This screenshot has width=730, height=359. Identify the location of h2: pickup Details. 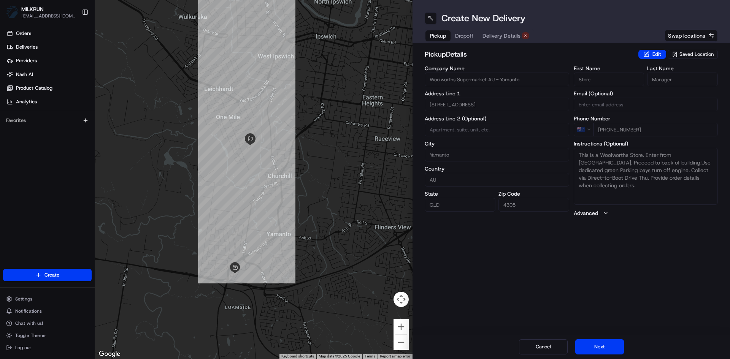
(529, 54).